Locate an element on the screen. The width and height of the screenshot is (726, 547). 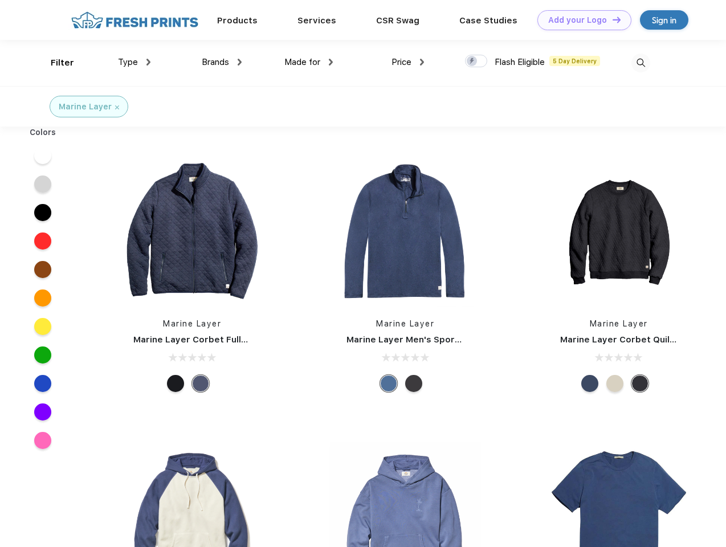
div: Oat Heather is located at coordinates (615, 384).